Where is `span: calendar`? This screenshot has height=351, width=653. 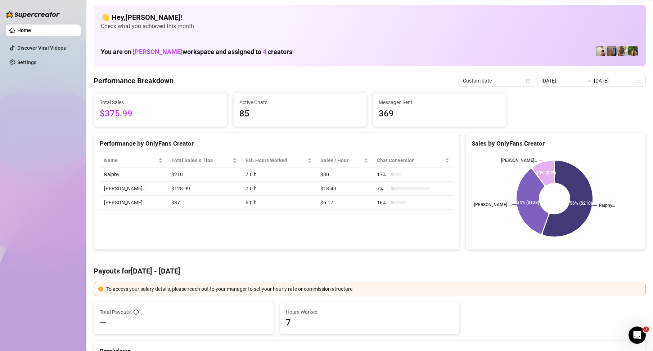
span: calendar is located at coordinates (528, 81).